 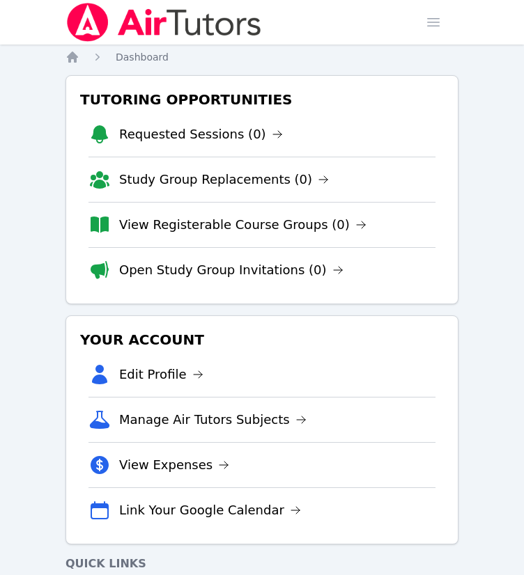 What do you see at coordinates (262, 57) in the screenshot?
I see `nav: Breadcrumb` at bounding box center [262, 57].